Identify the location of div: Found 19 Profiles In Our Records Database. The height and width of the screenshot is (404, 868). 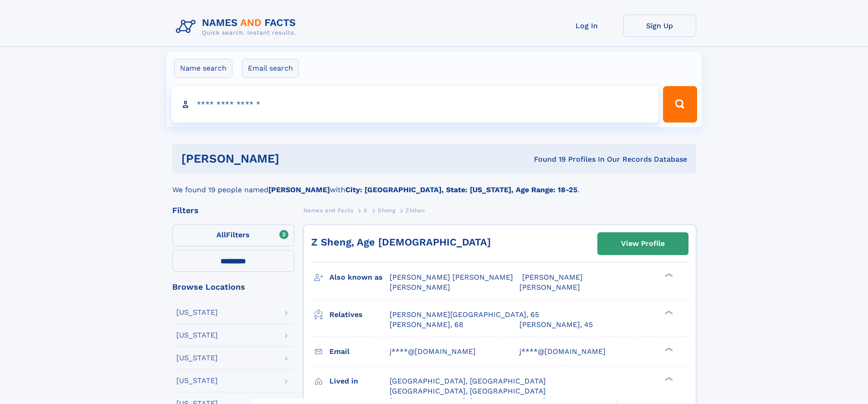
(547, 159).